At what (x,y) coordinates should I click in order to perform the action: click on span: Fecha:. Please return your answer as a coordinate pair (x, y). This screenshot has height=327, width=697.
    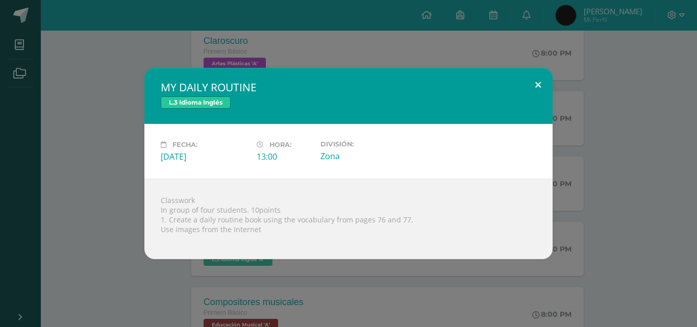
    Looking at the image, I should click on (185, 144).